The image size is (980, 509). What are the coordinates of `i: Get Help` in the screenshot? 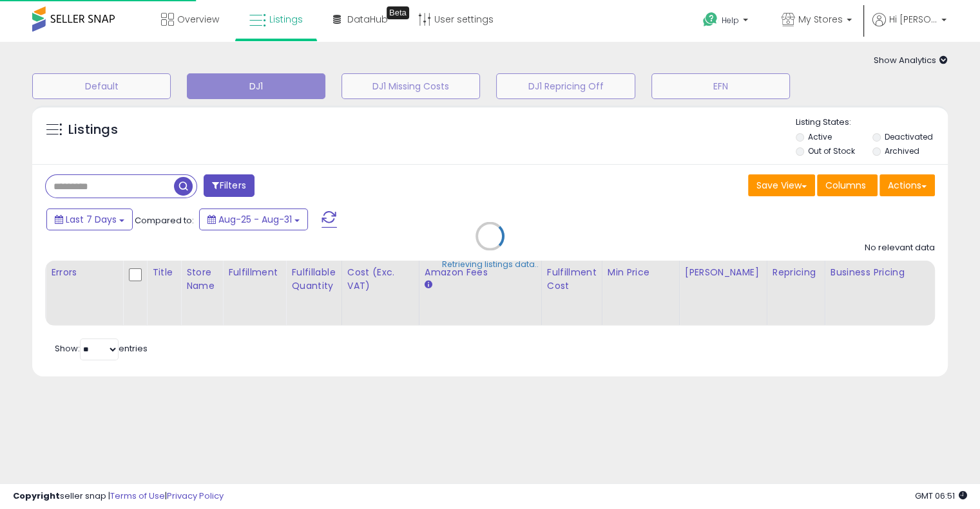 It's located at (710, 20).